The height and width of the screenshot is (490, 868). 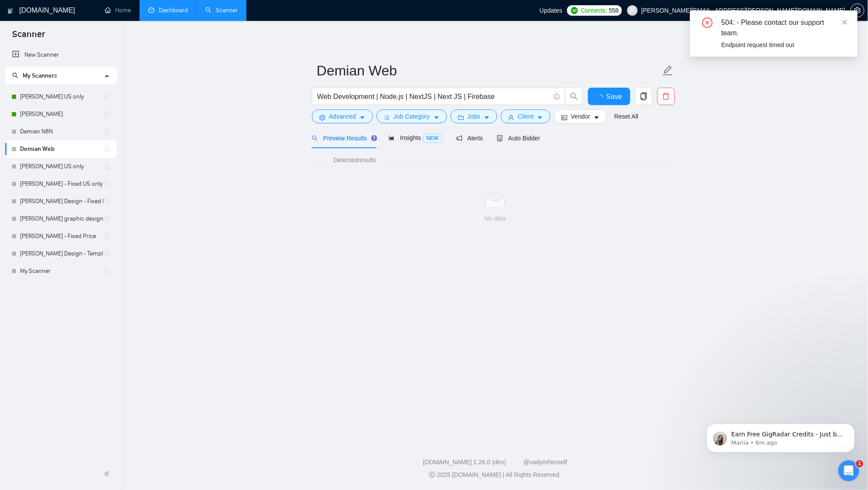 I want to click on li: Mariia Dev - Fixed Price, so click(x=60, y=236).